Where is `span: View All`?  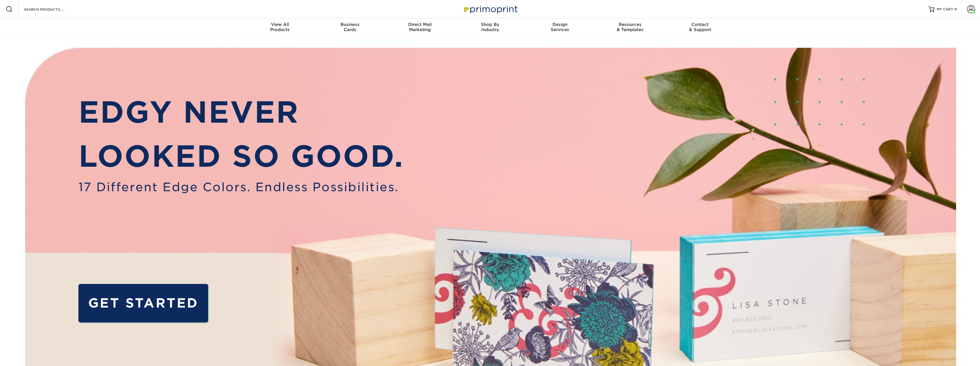
span: View All is located at coordinates (280, 25).